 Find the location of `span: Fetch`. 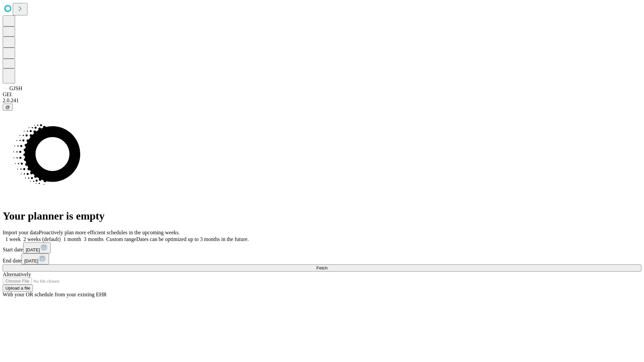

span: Fetch is located at coordinates (322, 268).